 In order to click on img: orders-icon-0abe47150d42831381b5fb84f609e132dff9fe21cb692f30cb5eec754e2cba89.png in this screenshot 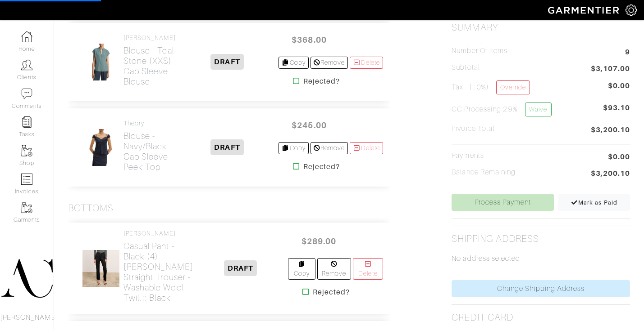, I will do `click(27, 179)`.